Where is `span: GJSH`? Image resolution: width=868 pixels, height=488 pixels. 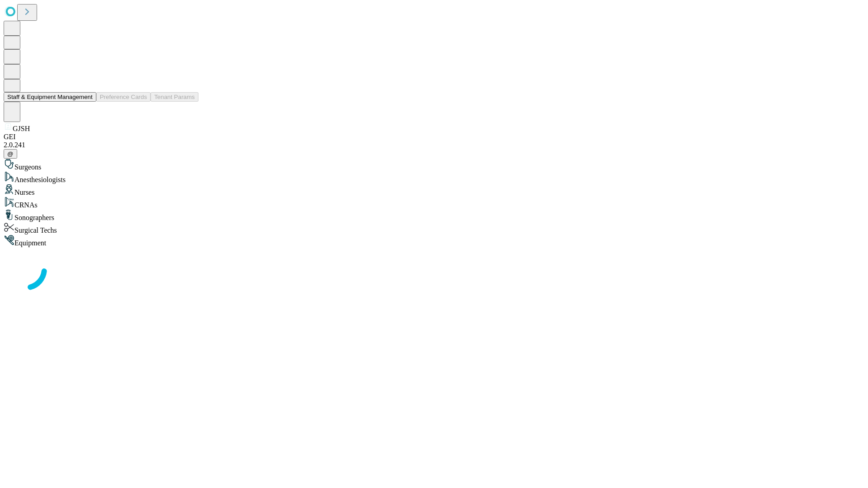 span: GJSH is located at coordinates (21, 128).